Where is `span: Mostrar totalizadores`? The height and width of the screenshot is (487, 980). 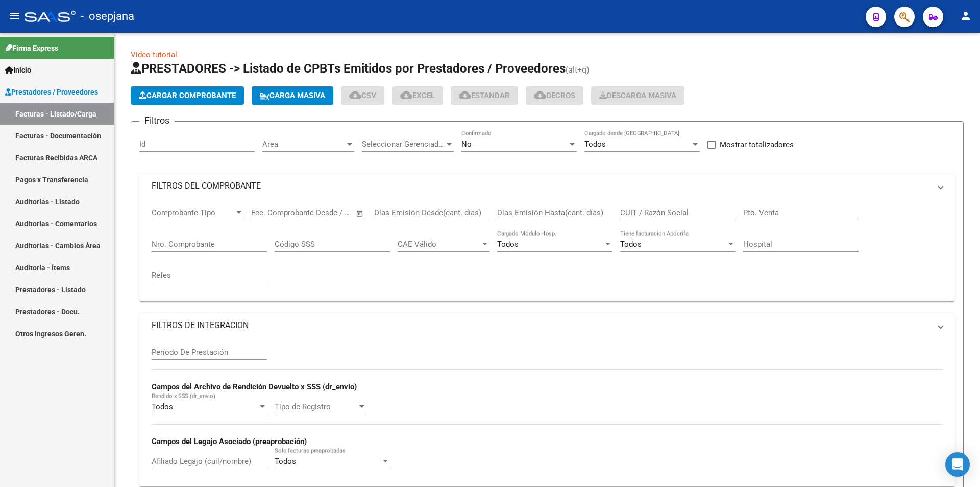 span: Mostrar totalizadores is located at coordinates (756, 145).